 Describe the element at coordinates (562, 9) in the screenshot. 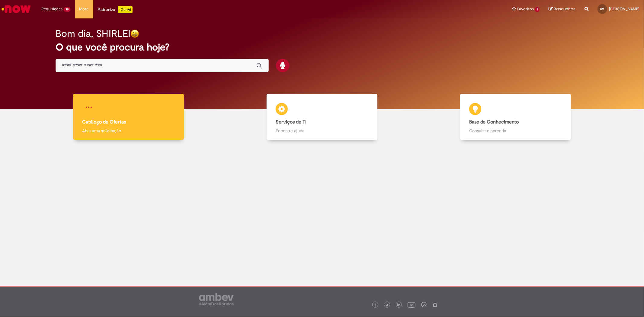

I see `a: Rascunhos` at that location.